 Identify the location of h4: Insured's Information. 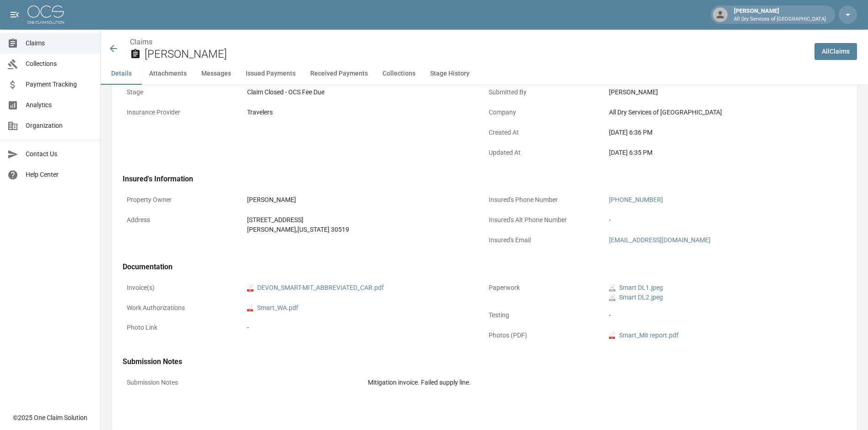
(484, 179).